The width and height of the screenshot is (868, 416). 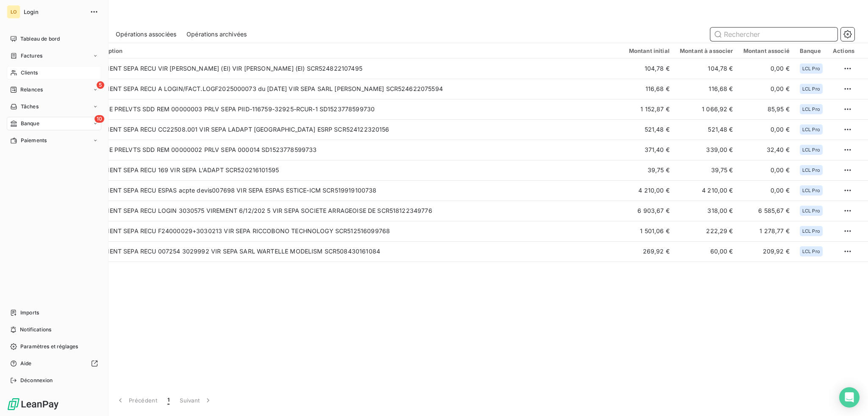 I want to click on img: Logo LeanPay, so click(x=33, y=404).